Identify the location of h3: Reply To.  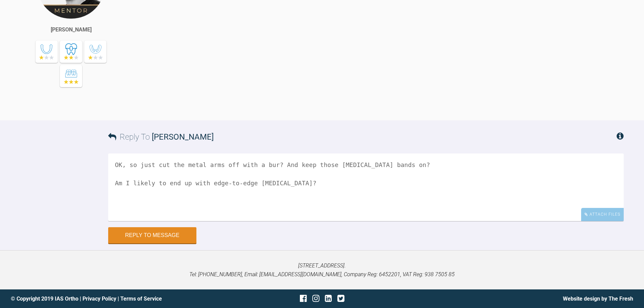
(161, 137).